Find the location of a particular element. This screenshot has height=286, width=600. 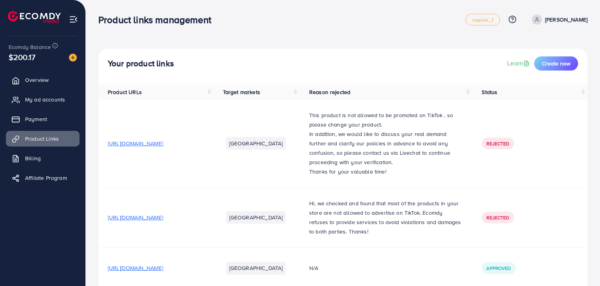

a: Overview is located at coordinates (43, 80).